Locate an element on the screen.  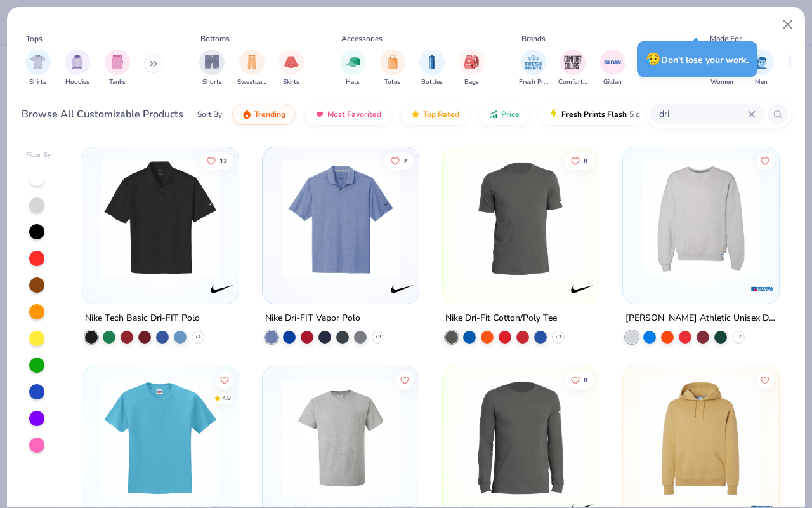
img: 3d713fe4-b7d9-4547-a371-bdfdb5d66d7b is located at coordinates (701, 219).